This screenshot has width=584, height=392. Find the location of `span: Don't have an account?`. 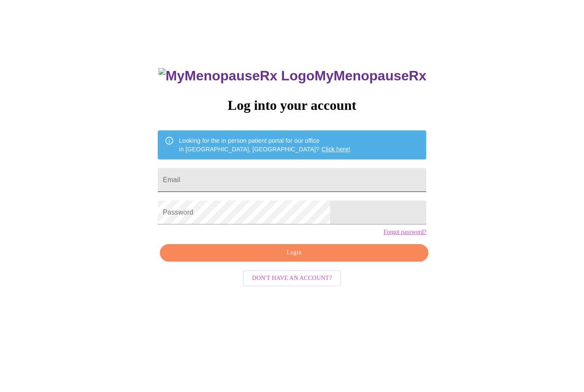

span: Don't have an account? is located at coordinates (292, 278).